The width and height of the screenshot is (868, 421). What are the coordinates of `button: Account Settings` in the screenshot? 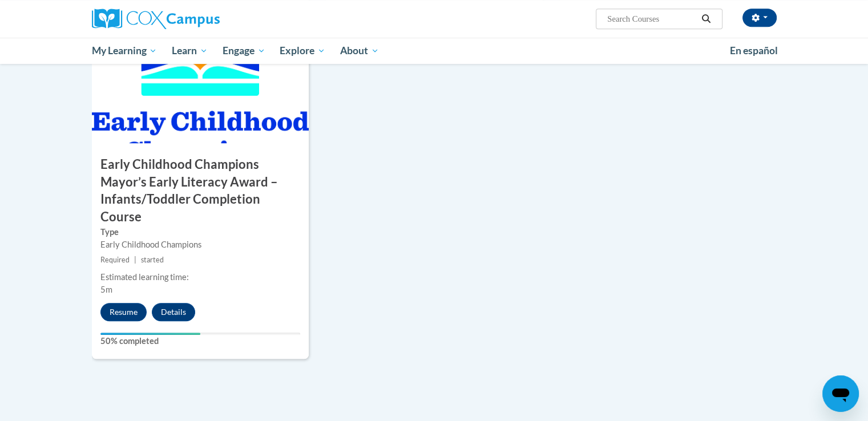 It's located at (760, 18).